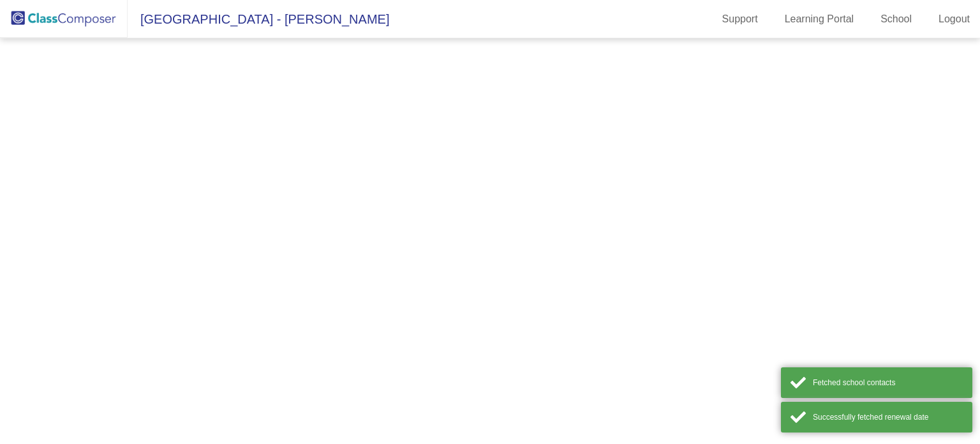 The width and height of the screenshot is (980, 444). I want to click on div: Fetched school contacts, so click(887, 383).